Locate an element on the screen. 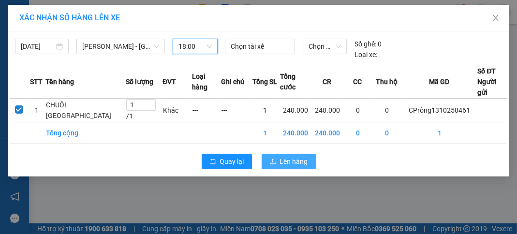 The width and height of the screenshot is (517, 234). td: / 1 is located at coordinates (144, 110).